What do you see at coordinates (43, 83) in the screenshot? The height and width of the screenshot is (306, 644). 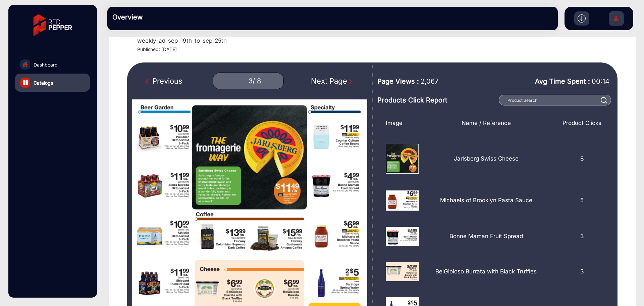 I see `span: Catalogs` at bounding box center [43, 83].